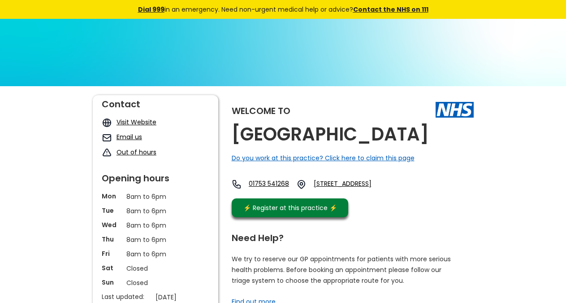 This screenshot has width=566, height=303. What do you see at coordinates (237, 184) in the screenshot?
I see `img: telephone icon` at bounding box center [237, 184].